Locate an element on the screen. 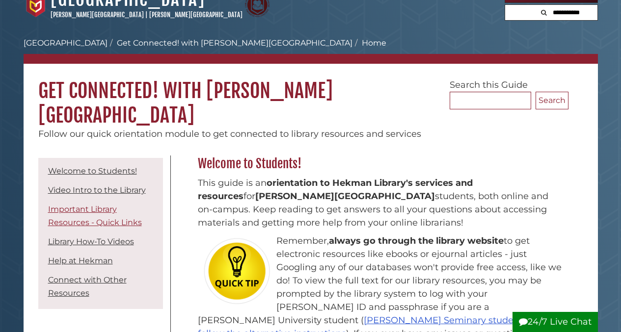 This screenshot has width=621, height=332. p: This guide is an for students, both online and on-campus. Keep reading to get answers to all your... is located at coordinates (380, 203).